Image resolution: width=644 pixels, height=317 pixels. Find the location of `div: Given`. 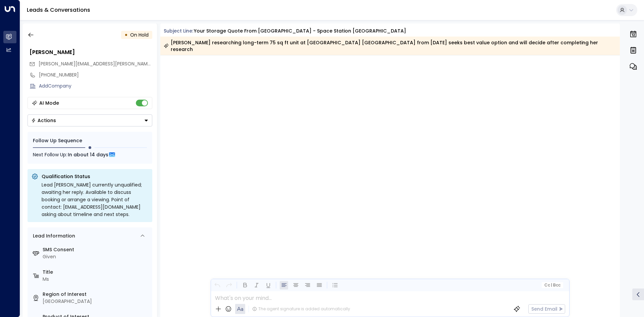

div: Given is located at coordinates (96, 256).